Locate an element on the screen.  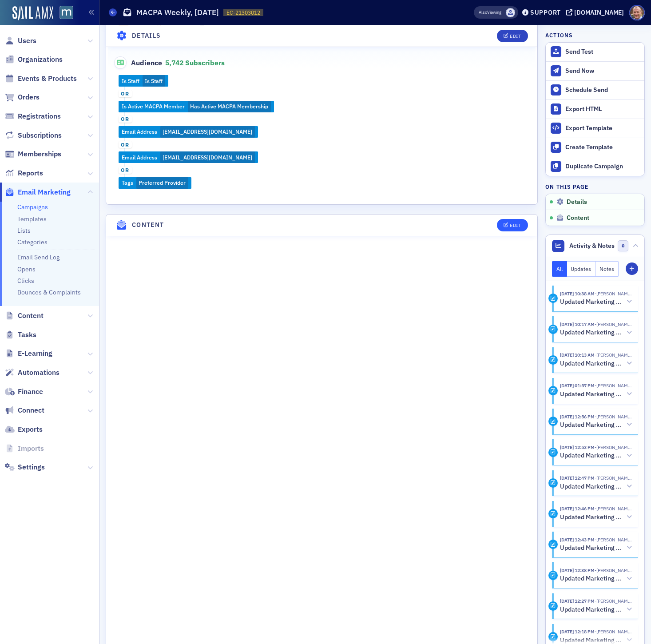
time: 9/11/2025 12:53 PM is located at coordinates (577, 447).